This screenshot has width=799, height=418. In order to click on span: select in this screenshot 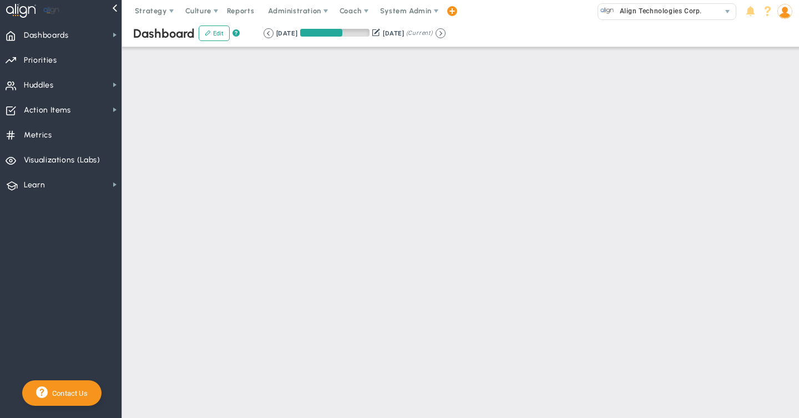, I will do `click(727, 12)`.